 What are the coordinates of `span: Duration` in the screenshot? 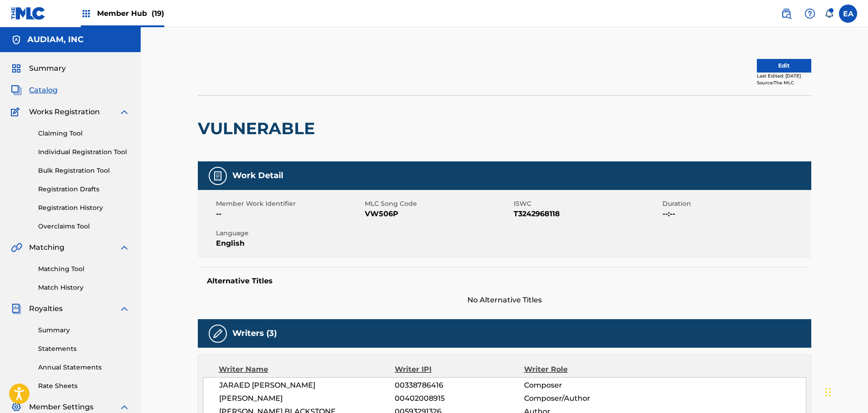 It's located at (736, 204).